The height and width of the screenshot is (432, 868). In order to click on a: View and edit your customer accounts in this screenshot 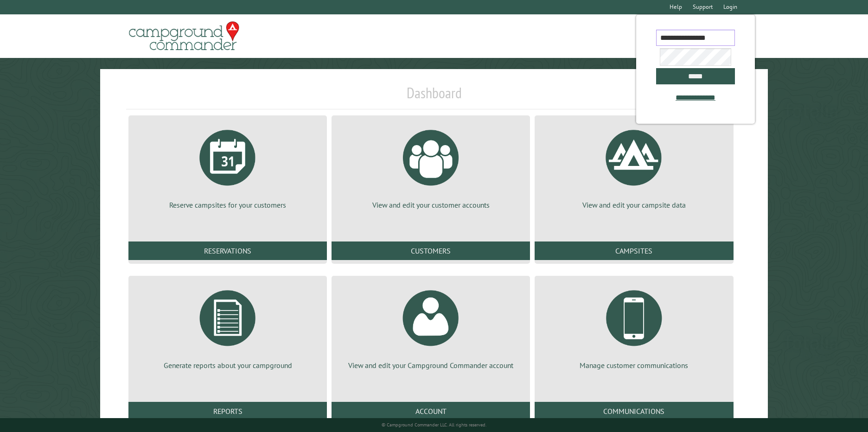, I will do `click(431, 167)`.